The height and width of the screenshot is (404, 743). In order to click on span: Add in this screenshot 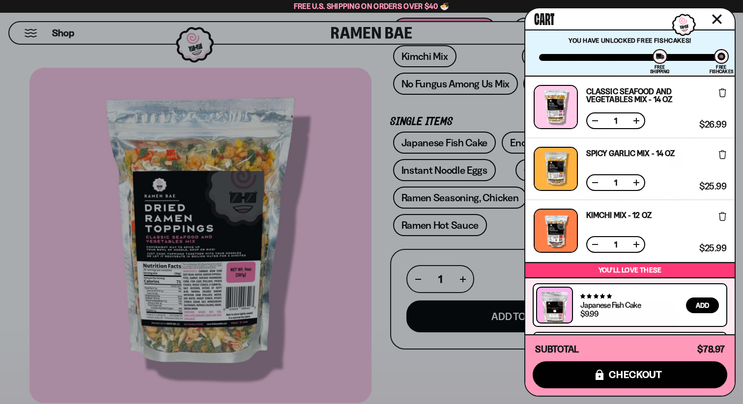, I will do `click(702, 306)`.